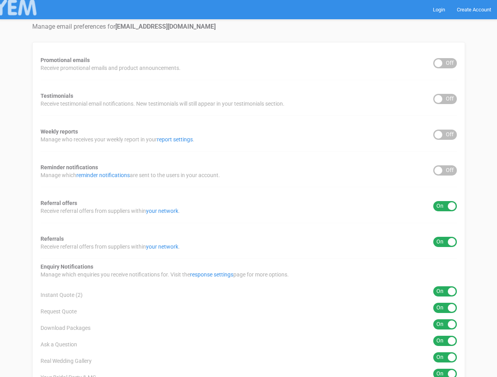  I want to click on span: Receive testimonial email notifications. New testimonials will still appear in your testimonials ..., so click(162, 104).